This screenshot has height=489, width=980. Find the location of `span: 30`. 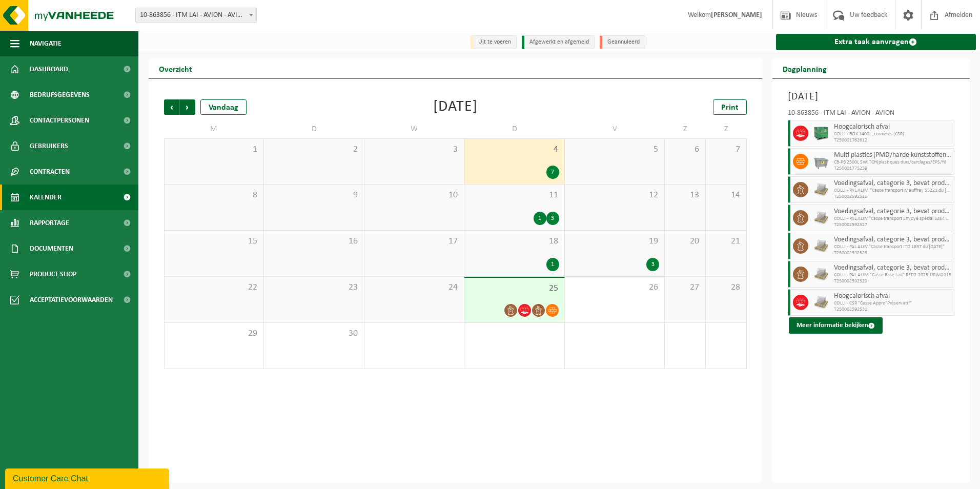

span: 30 is located at coordinates (314, 334).